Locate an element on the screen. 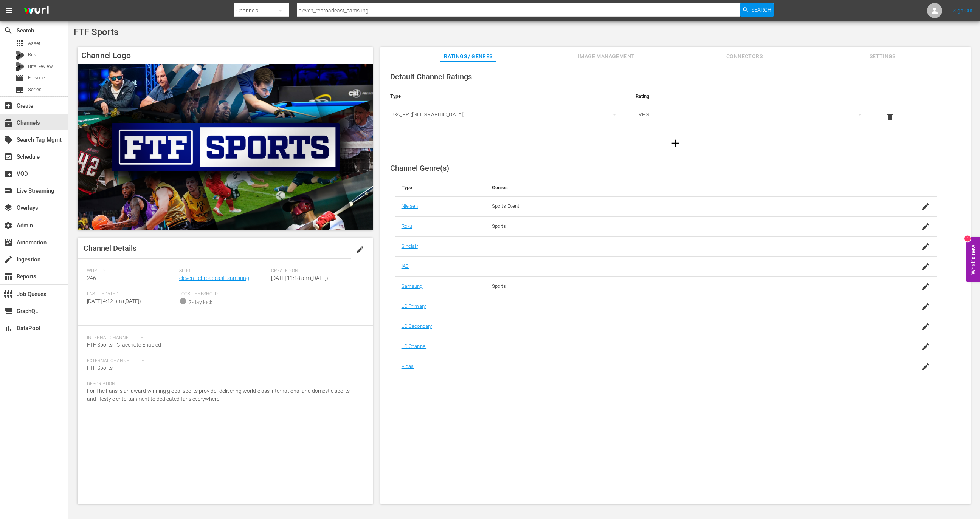 This screenshot has height=519, width=980. span: menu is located at coordinates (9, 11).